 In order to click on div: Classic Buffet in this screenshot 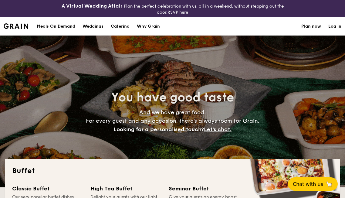, I will do `click(48, 189)`.